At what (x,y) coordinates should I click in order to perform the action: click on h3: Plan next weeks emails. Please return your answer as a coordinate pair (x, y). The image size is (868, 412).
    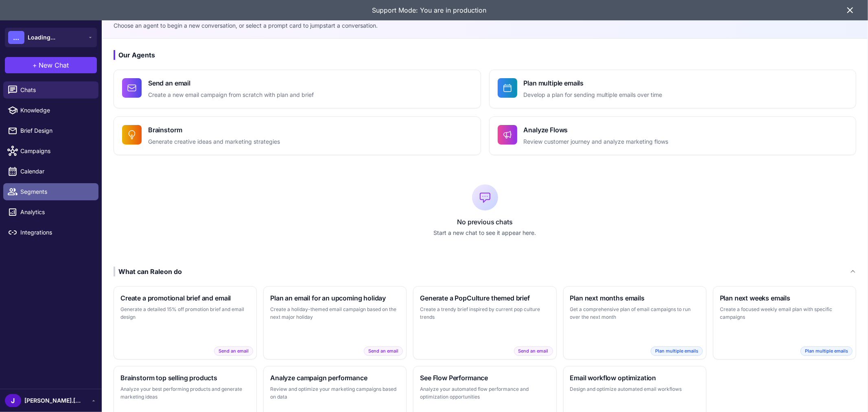
    Looking at the image, I should click on (785, 298).